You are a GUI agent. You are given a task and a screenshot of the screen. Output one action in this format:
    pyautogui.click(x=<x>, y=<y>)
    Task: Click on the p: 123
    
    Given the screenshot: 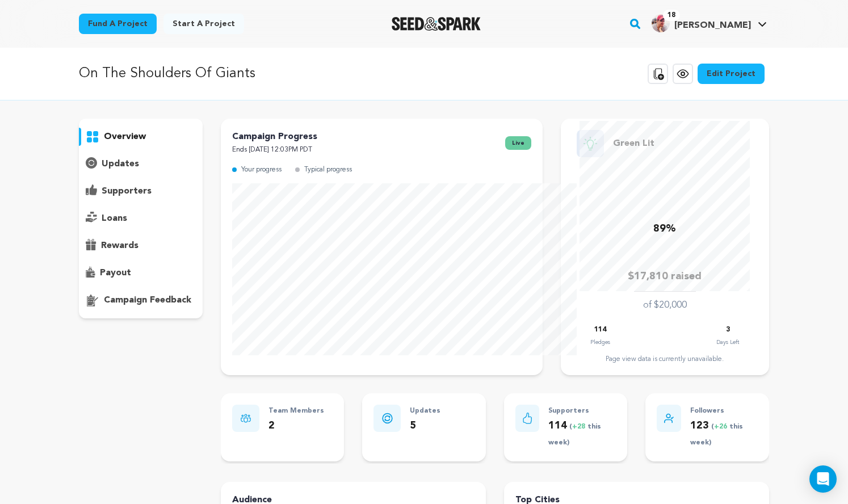 What is the action you would take?
    pyautogui.click(x=724, y=434)
    